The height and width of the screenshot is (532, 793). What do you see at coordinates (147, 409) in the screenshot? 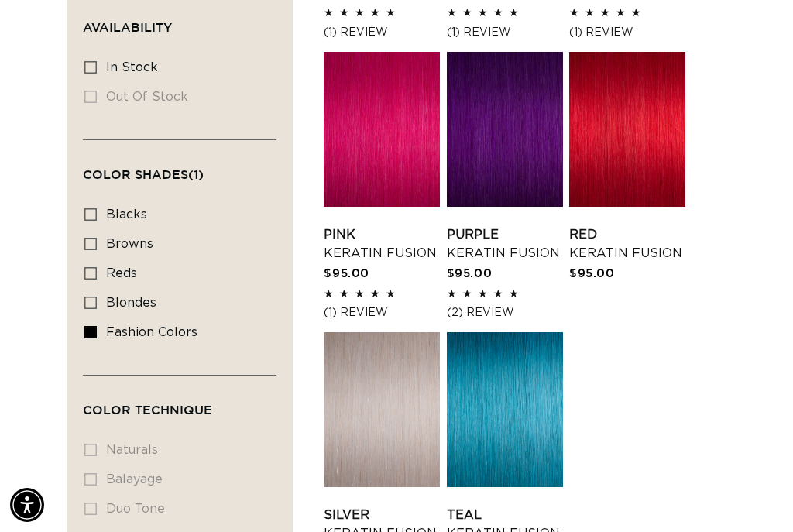
I see `span: Color Technique` at bounding box center [147, 409].